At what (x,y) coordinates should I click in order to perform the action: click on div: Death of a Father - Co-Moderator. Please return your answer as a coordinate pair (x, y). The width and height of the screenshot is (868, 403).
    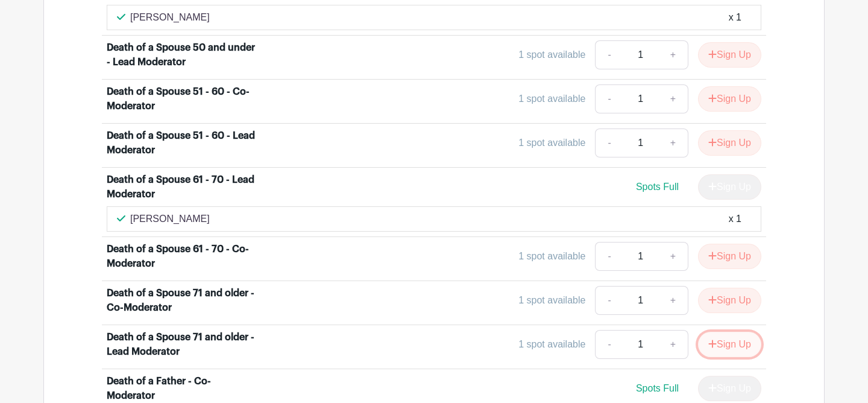
    Looking at the image, I should click on (181, 389).